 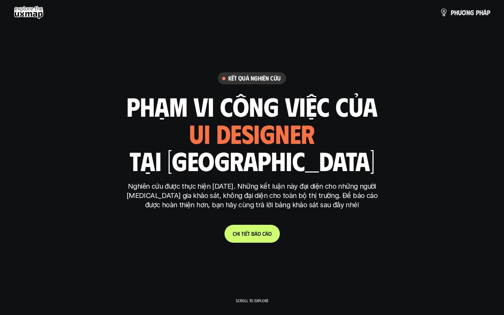 What do you see at coordinates (252, 300) in the screenshot?
I see `p: Scroll to explore` at bounding box center [252, 300].